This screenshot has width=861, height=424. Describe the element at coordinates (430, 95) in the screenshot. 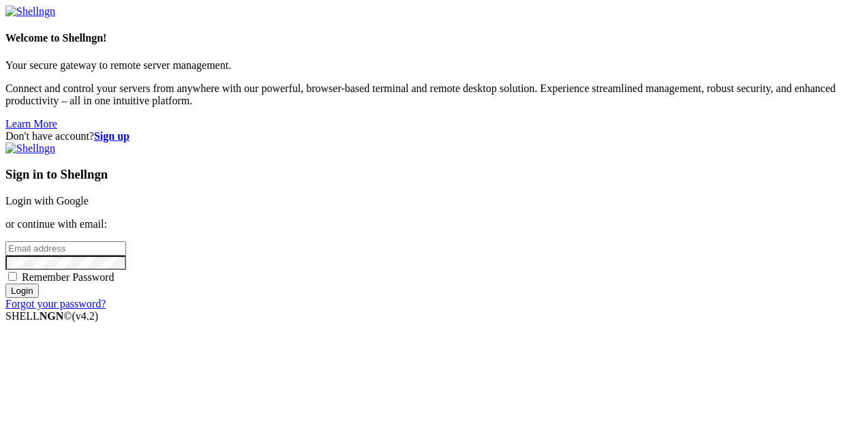

I see `p: Connect and control your servers from anywhere with our powerful, browser-based terminal and remo...` at that location.